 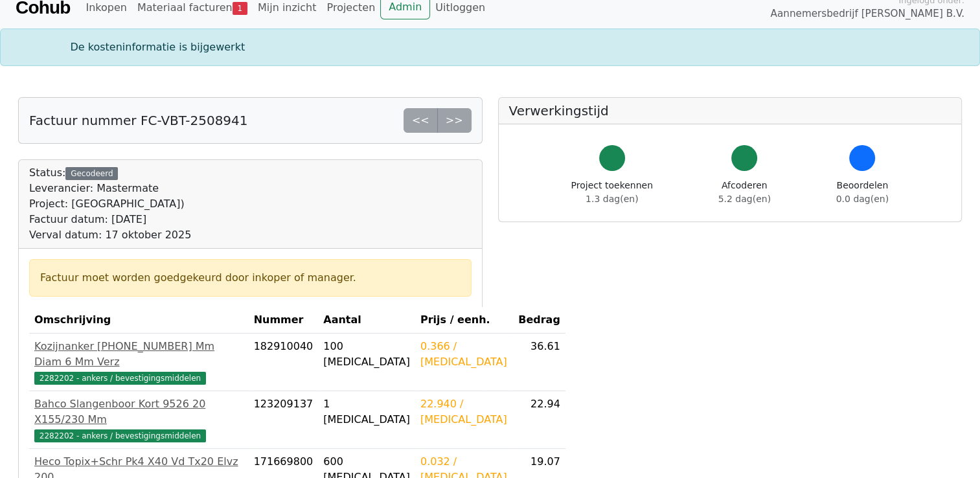 I want to click on div: De kosteninformatie is bijgewerkt, so click(x=490, y=48).